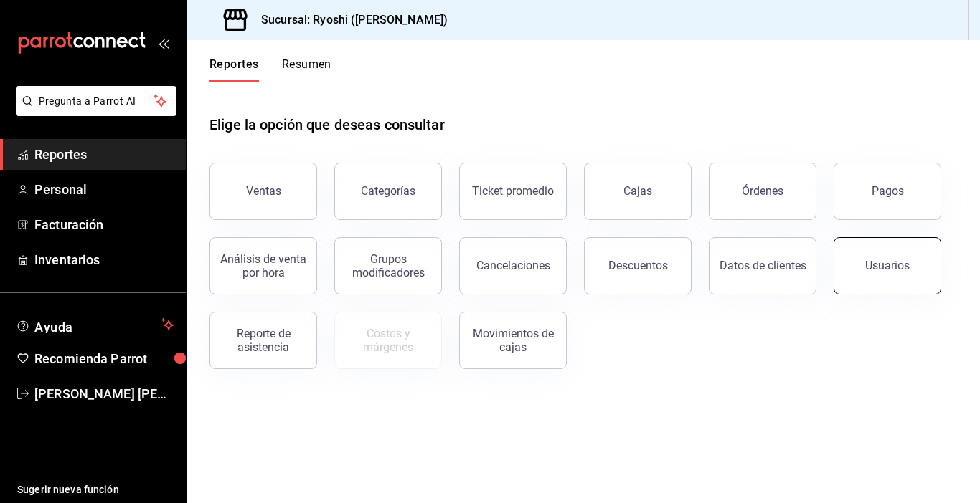  Describe the element at coordinates (264, 340) in the screenshot. I see `div: Reporte de asistencia` at that location.